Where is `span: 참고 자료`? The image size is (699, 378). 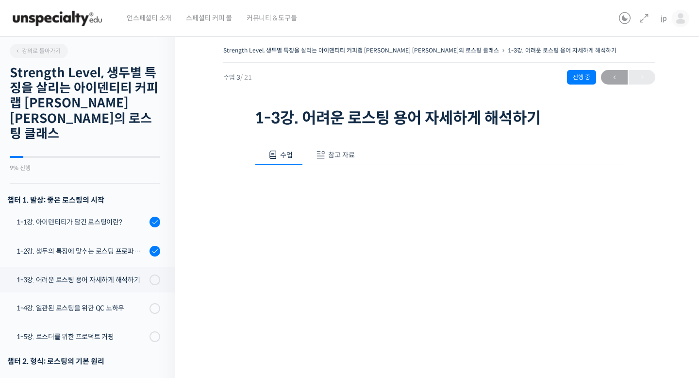
span: 참고 자료 is located at coordinates (341, 155).